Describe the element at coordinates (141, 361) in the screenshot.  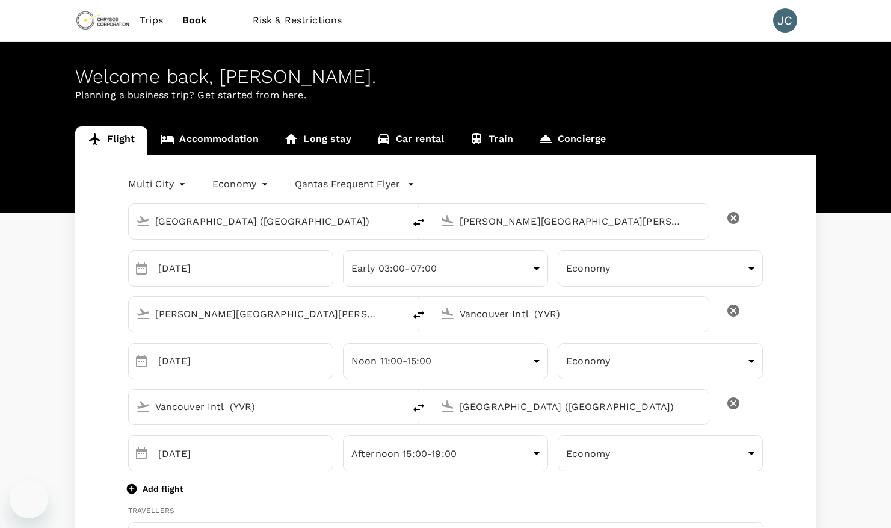
I see `button: Choose date, selected date is Oct 4, 2025` at that location.